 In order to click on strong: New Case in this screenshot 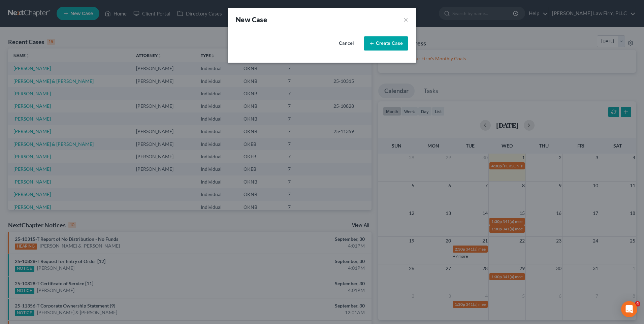, I will do `click(251, 20)`.